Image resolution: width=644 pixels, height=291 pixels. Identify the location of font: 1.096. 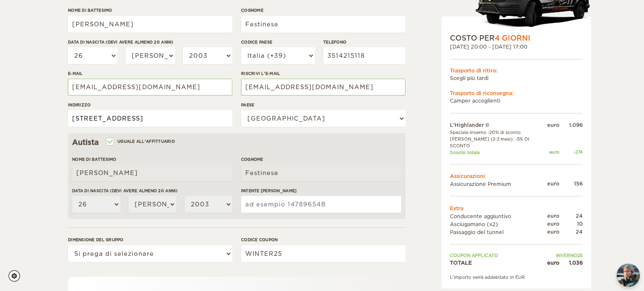
(576, 125).